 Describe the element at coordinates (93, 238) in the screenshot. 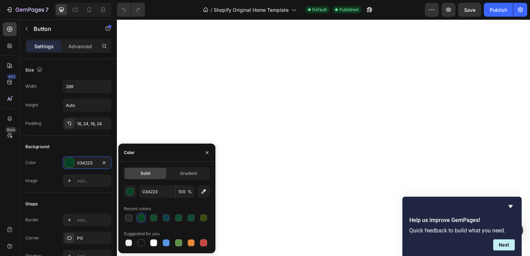

I see `div: Pill` at that location.